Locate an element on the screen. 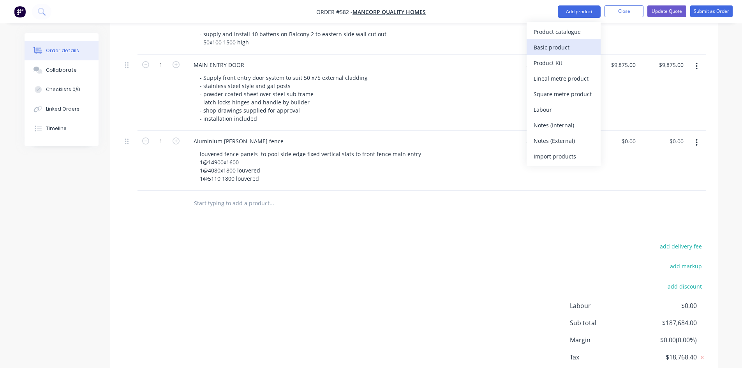 Image resolution: width=742 pixels, height=368 pixels. div: Checklists 0/0 is located at coordinates (63, 90).